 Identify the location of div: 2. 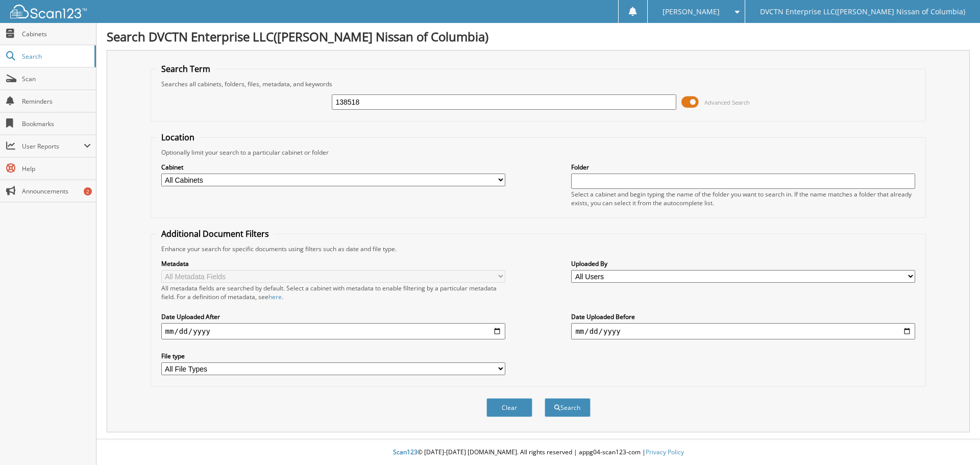
(88, 191).